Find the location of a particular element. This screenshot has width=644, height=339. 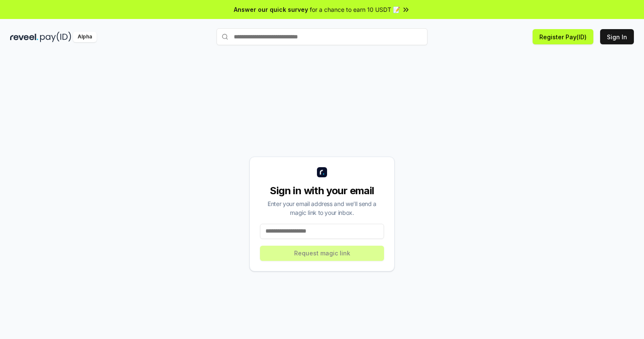

button: Register Pay(ID) is located at coordinates (563, 37).